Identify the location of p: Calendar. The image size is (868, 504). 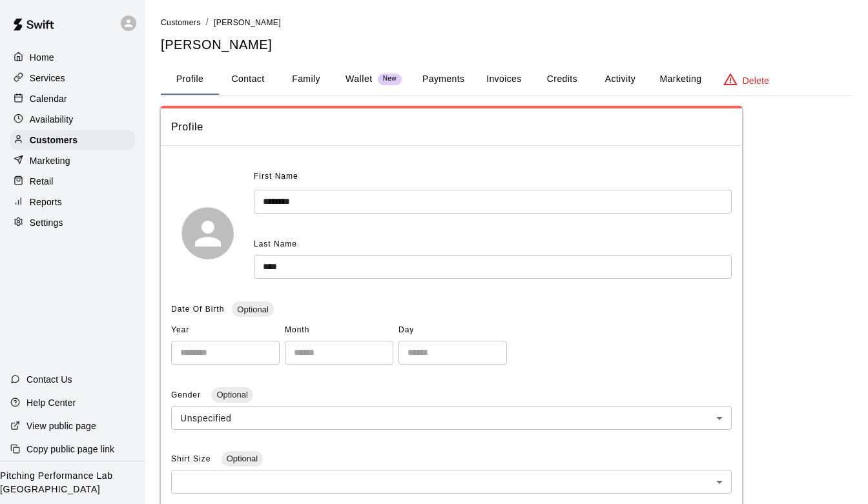
(48, 99).